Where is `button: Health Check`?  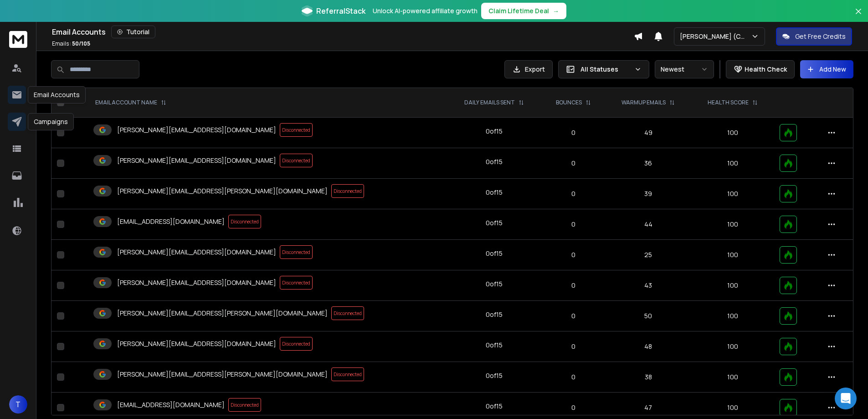 button: Health Check is located at coordinates (760, 69).